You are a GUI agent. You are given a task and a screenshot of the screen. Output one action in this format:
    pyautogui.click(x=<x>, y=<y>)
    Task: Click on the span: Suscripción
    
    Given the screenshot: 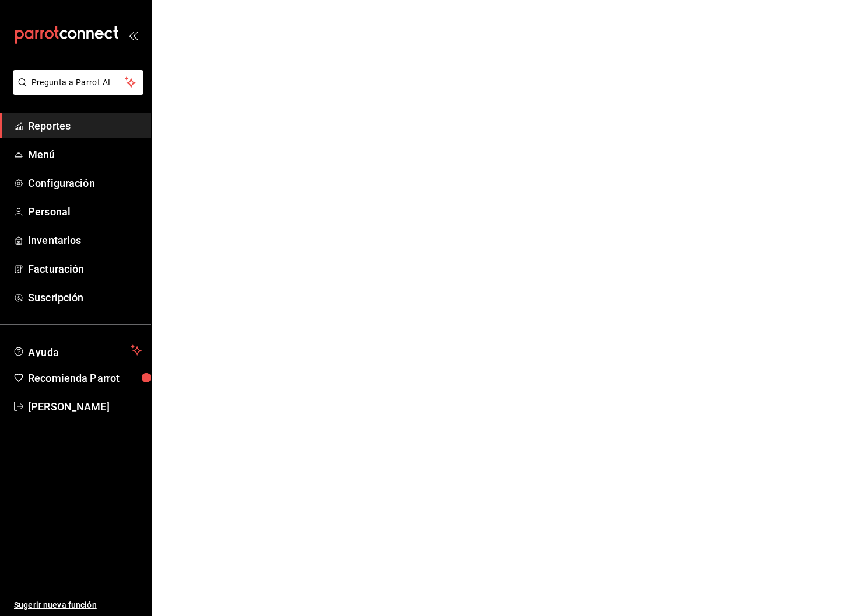 What is the action you would take?
    pyautogui.click(x=84, y=297)
    